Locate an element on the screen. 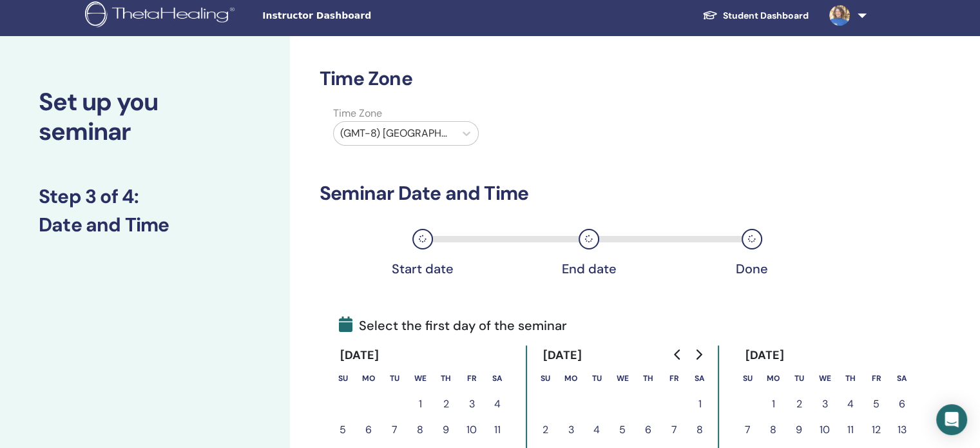  div: Done is located at coordinates (752, 269).